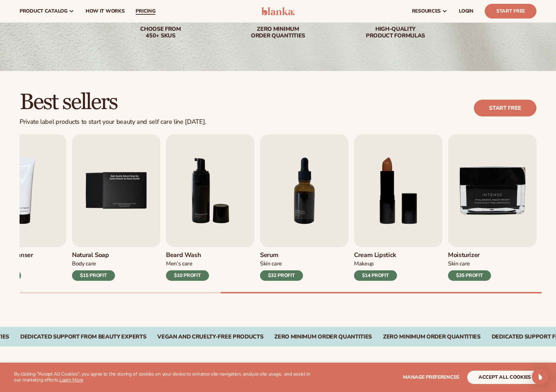 The image size is (556, 392). I want to click on a: Learn More, so click(72, 380).